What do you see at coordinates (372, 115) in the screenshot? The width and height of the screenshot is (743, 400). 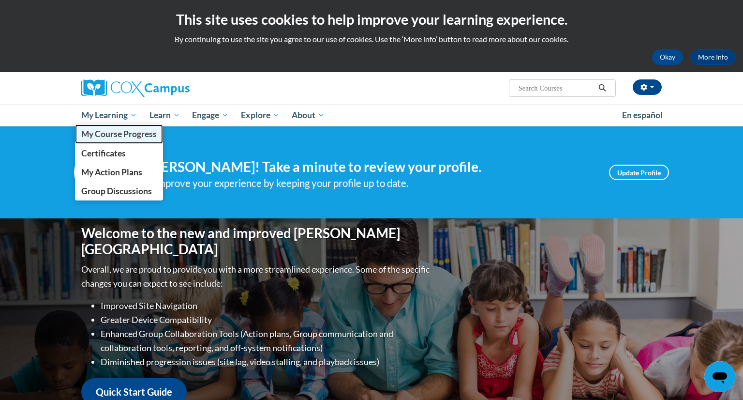 I see `div: Main menu` at bounding box center [372, 115].